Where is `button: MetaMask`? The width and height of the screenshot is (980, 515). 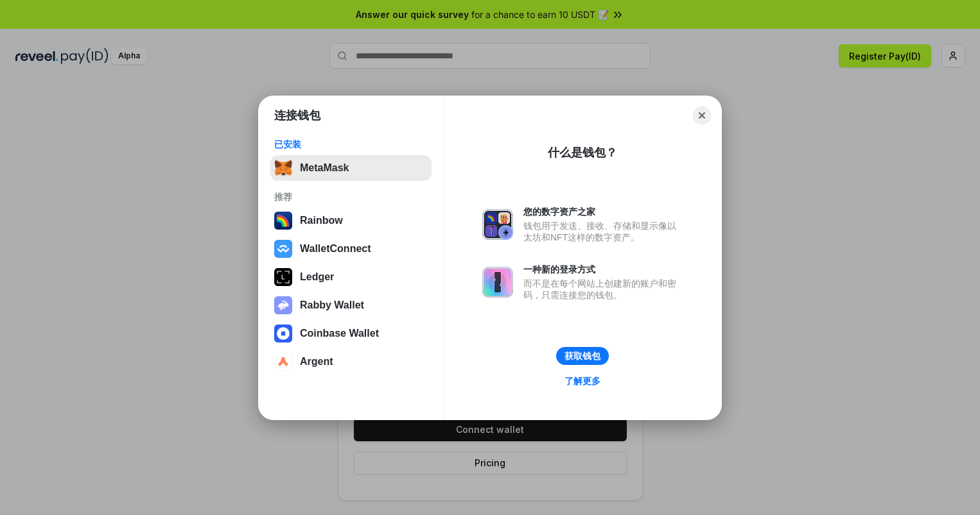
button: MetaMask is located at coordinates (351, 168).